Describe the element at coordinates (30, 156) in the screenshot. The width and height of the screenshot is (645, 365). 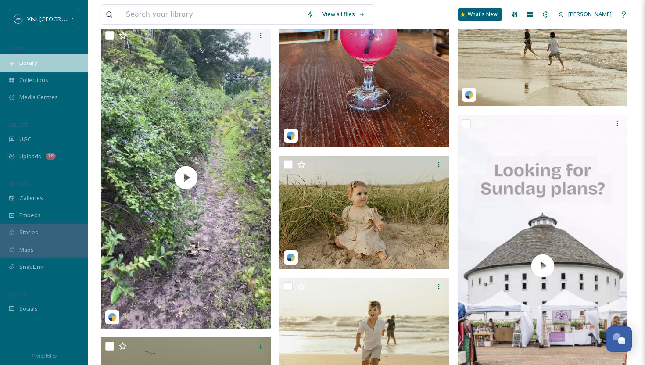
I see `span: Uploads` at that location.